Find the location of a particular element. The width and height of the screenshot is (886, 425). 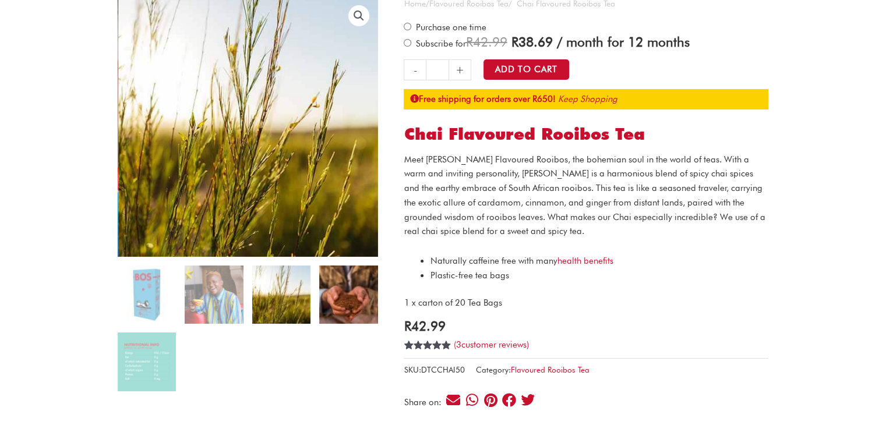

a: Keep Shopping is located at coordinates (587, 99).